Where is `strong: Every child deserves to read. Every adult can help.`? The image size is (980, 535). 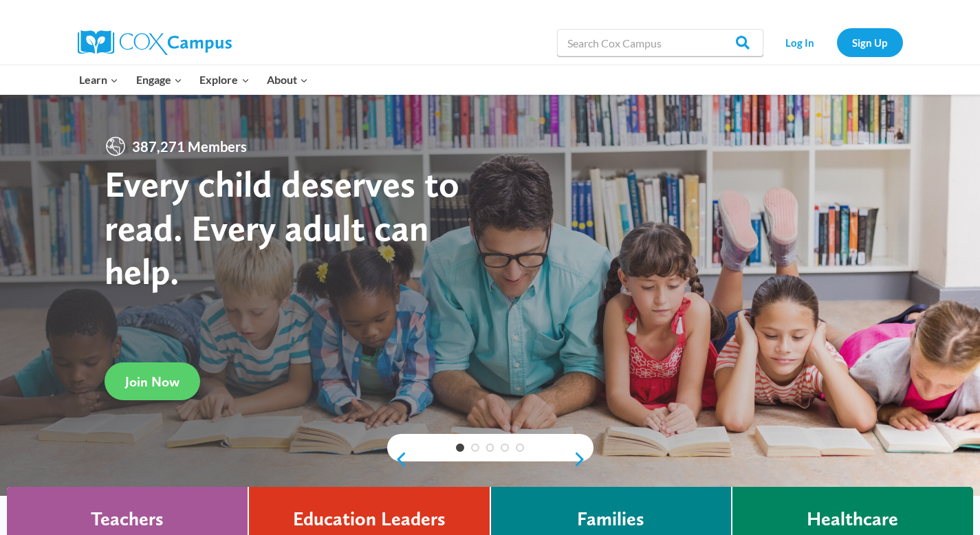 strong: Every child deserves to read. Every adult can help. is located at coordinates (282, 227).